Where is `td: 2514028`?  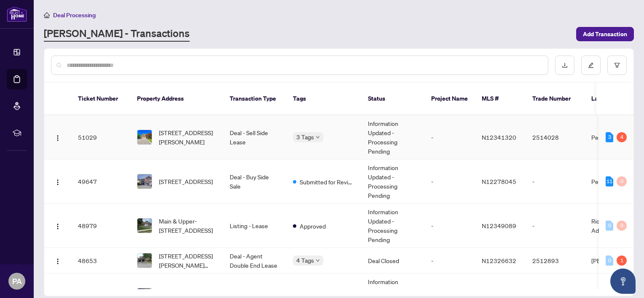 td: 2514028 is located at coordinates (555, 137).